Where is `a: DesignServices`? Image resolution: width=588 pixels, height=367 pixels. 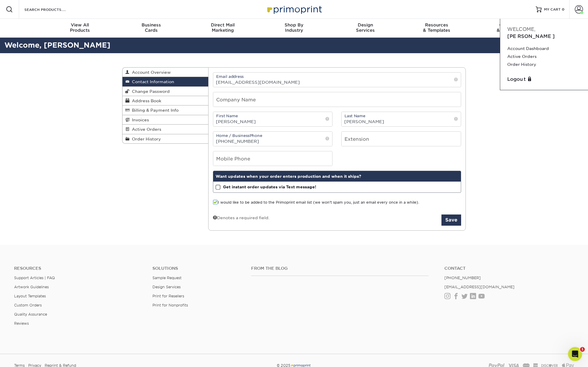 a: DesignServices is located at coordinates (365, 28).